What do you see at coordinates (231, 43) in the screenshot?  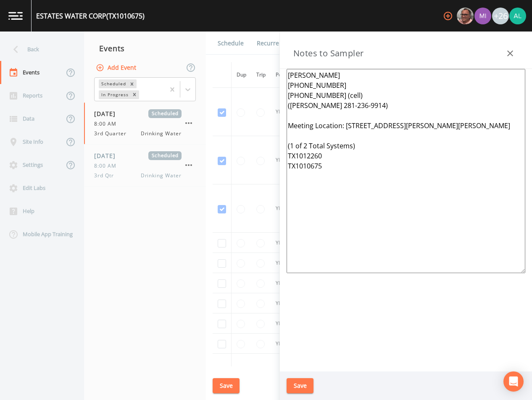 I see `a: Schedule` at bounding box center [231, 43].